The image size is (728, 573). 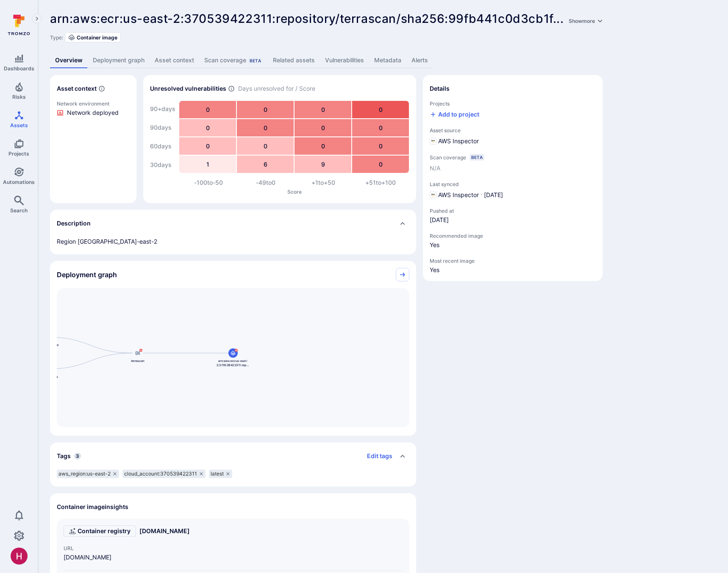 What do you see at coordinates (586, 19) in the screenshot?
I see `a: Showmore` at bounding box center [586, 19].